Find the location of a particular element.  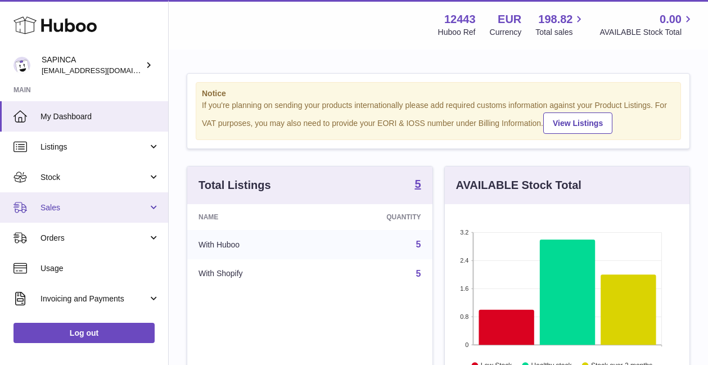

div: Currency is located at coordinates (506, 32).